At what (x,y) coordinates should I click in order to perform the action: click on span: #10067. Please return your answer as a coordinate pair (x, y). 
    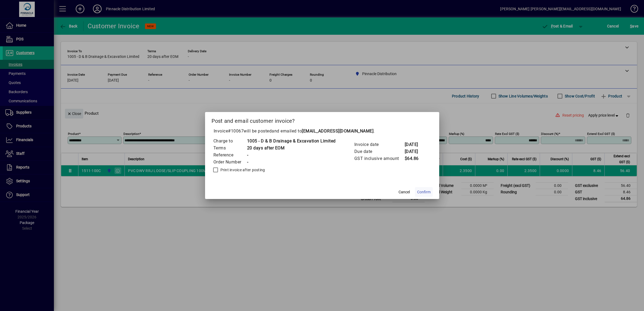
    Looking at the image, I should click on (236, 131).